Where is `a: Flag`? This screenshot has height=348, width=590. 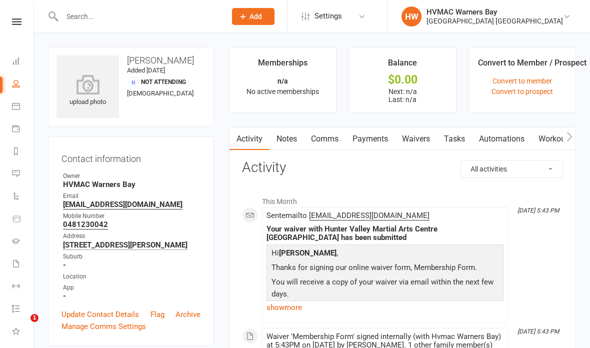
a: Flag is located at coordinates (157, 314).